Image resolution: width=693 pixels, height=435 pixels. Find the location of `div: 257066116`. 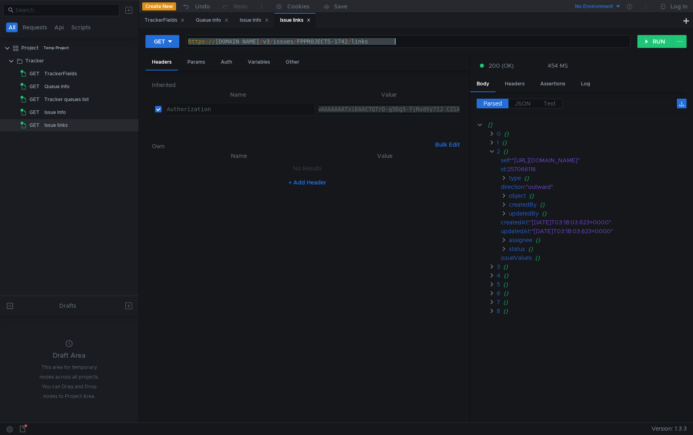

div: 257066116 is located at coordinates (591, 169).